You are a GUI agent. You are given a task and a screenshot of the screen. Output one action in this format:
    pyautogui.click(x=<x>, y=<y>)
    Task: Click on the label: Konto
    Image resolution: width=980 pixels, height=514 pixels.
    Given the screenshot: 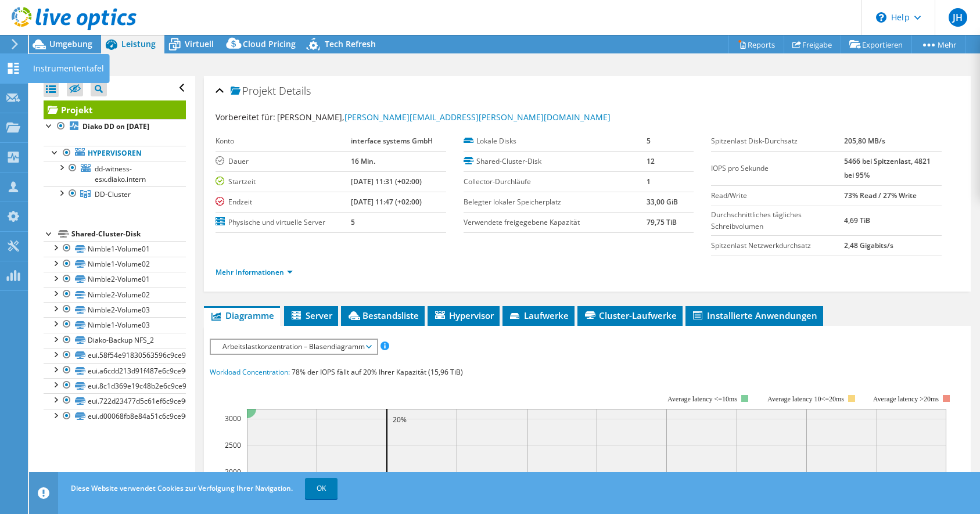 What is the action you would take?
    pyautogui.click(x=283, y=141)
    